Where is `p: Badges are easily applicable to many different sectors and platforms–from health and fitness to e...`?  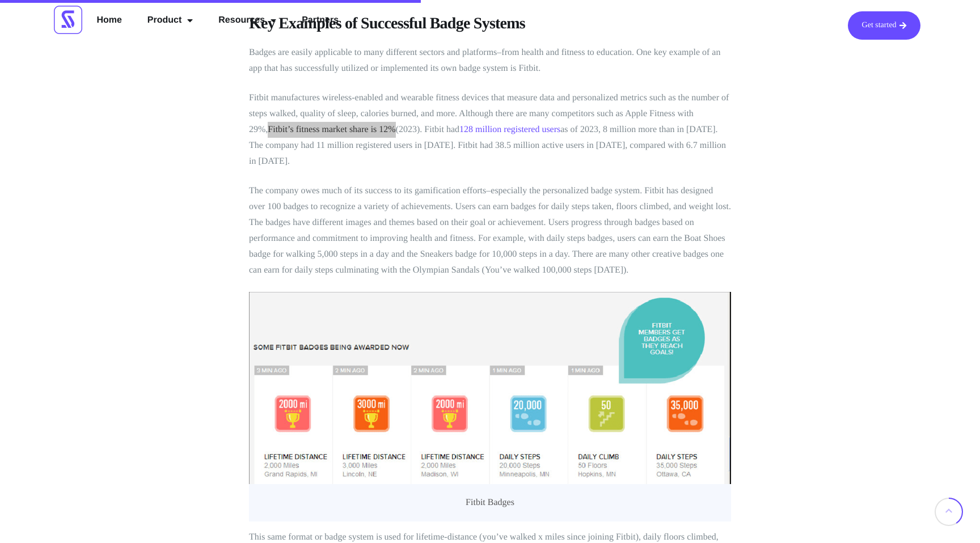 p: Badges are easily applicable to many different sectors and platforms–from health and fitness to e... is located at coordinates (490, 61).